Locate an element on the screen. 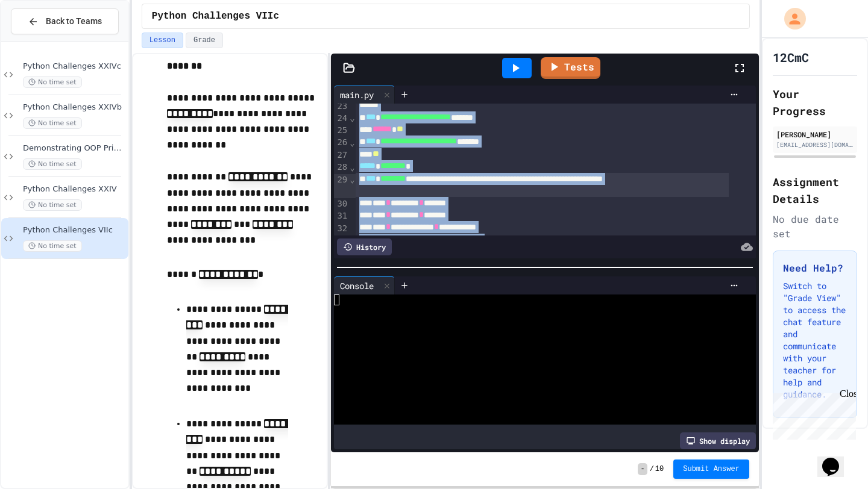  div: 28 is located at coordinates (341, 168).